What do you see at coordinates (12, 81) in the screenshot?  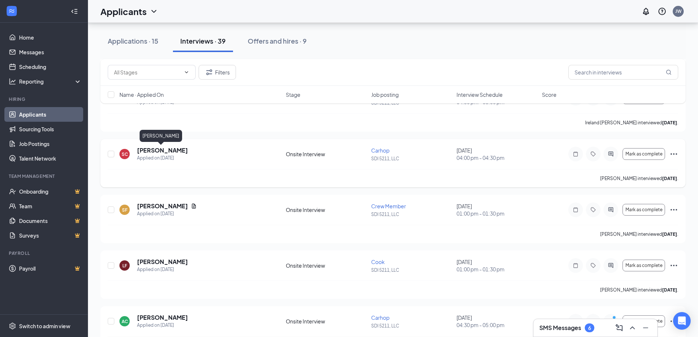 I see `svg: Analysis` at bounding box center [12, 81].